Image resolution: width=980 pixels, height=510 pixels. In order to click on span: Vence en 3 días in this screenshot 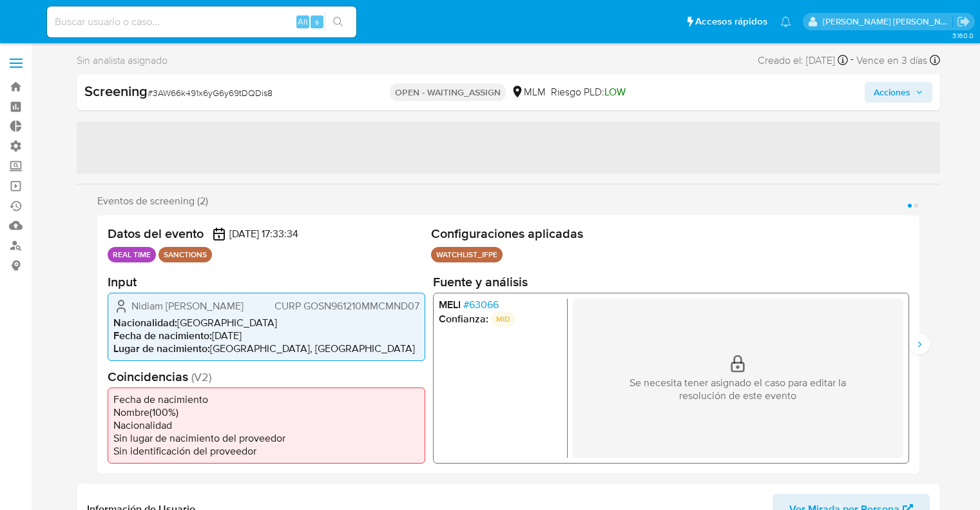, I will do `click(892, 61)`.